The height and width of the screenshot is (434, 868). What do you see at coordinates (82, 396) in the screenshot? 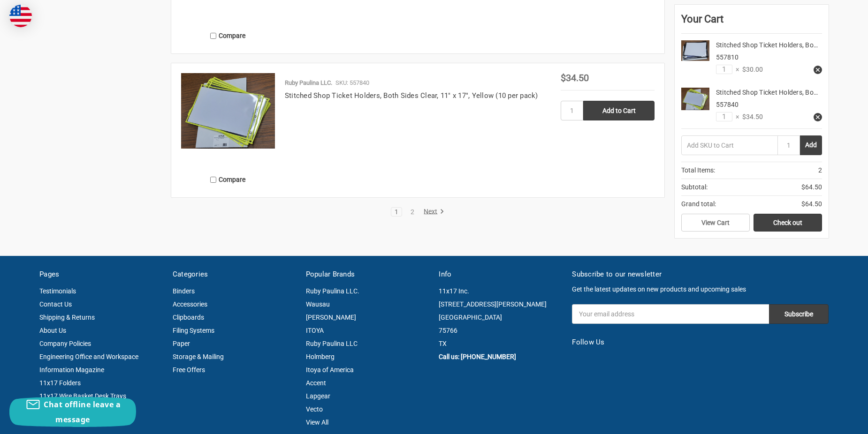
I see `a: 11x17 Wire Basket Desk Trays` at bounding box center [82, 396].